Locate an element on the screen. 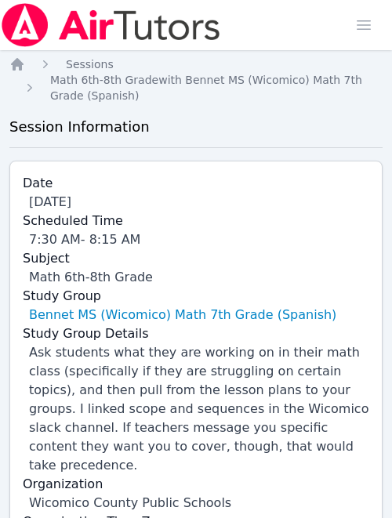 The height and width of the screenshot is (518, 392). label: Scheduled Time is located at coordinates (196, 221).